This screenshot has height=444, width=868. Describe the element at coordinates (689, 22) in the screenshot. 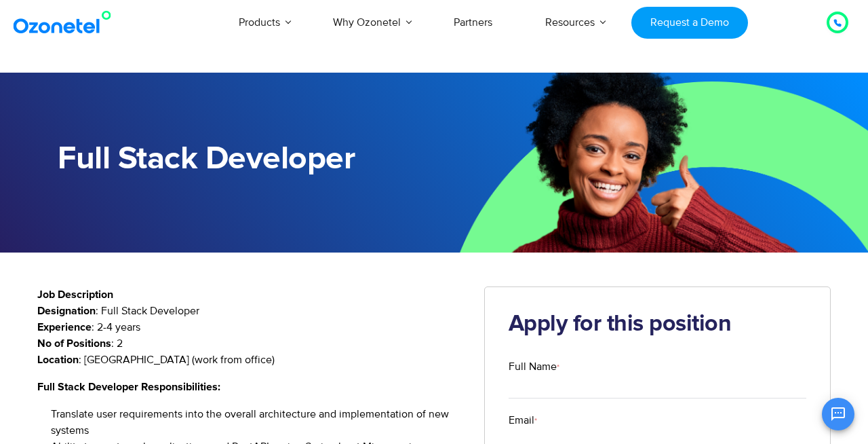

I see `a: Request a Demo` at that location.